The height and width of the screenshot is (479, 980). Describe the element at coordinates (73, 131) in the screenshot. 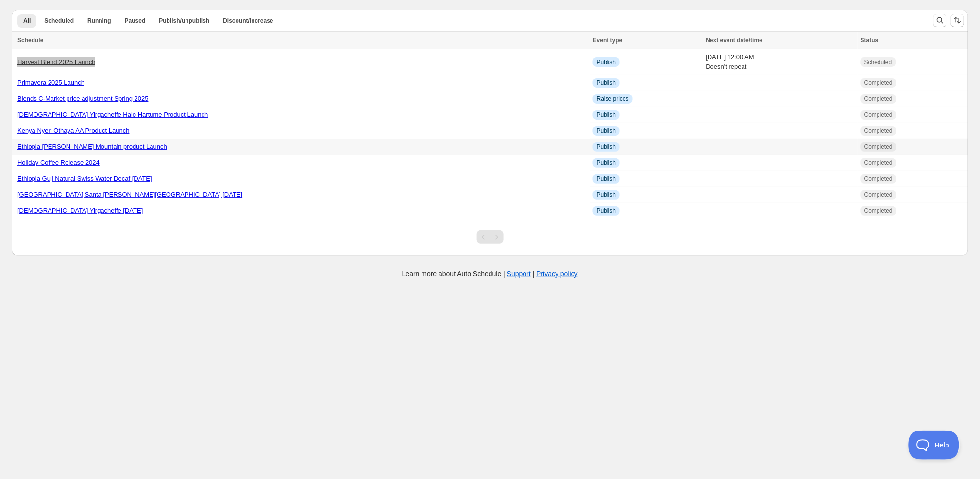

I see `a: Kenya Nyeri Othaya AA Product Launch` at that location.